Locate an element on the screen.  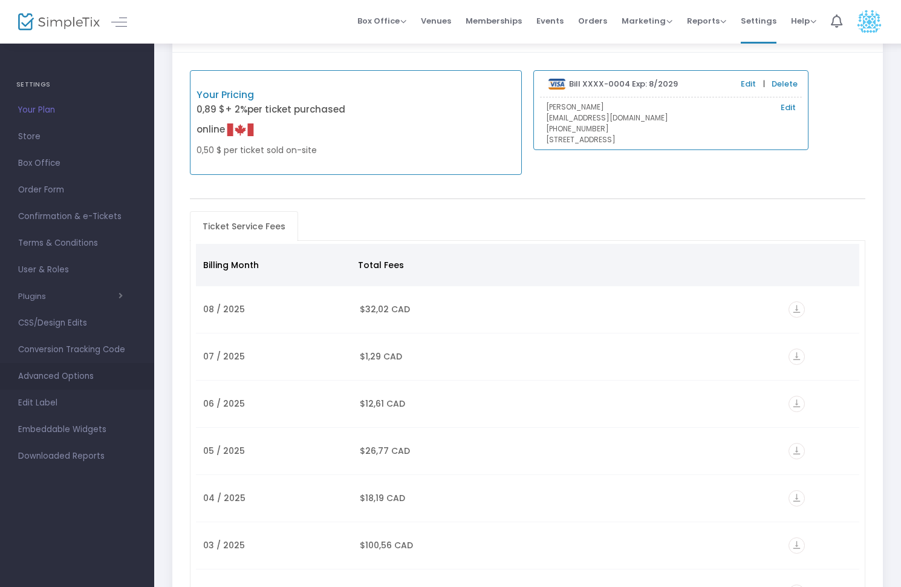
b: Bill XXXX-0004 Exp: 8/2029 is located at coordinates (624, 83).